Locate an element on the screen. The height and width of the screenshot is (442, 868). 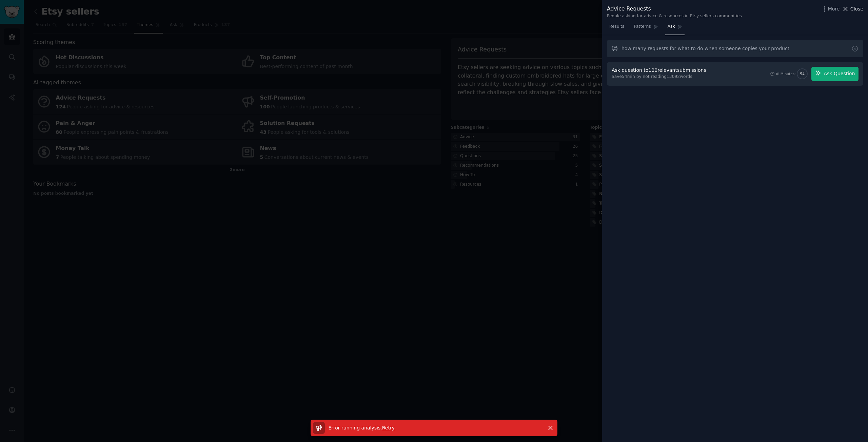
button: Close is located at coordinates (852, 9).